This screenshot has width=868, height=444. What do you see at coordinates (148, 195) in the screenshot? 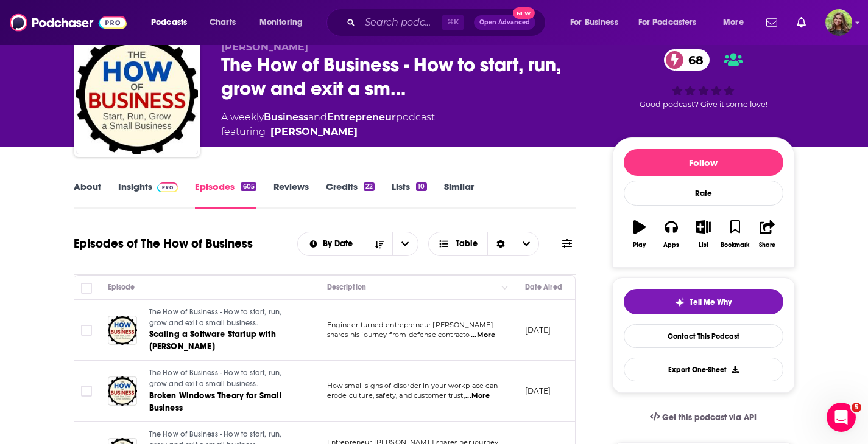
I see `a: InsightsPodchaser Pro` at bounding box center [148, 195].